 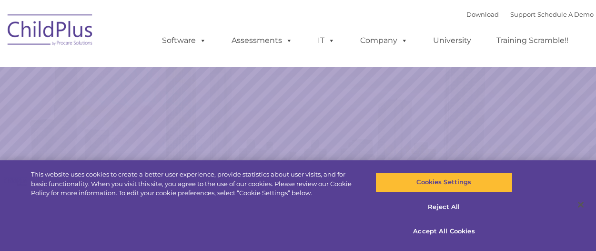 What do you see at coordinates (444, 231) in the screenshot?
I see `button: Accept All Cookies` at bounding box center [444, 231].